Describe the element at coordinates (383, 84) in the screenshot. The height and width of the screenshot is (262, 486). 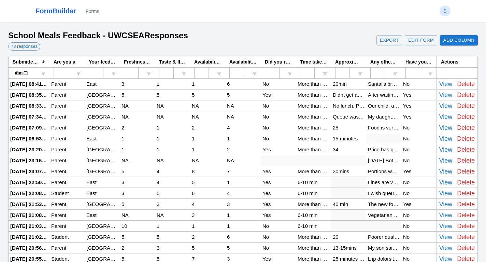
I see `div: Santai’s breakfast options are just cakes or doughnuts and that’s not acceptable for athletes doi...` at that location.